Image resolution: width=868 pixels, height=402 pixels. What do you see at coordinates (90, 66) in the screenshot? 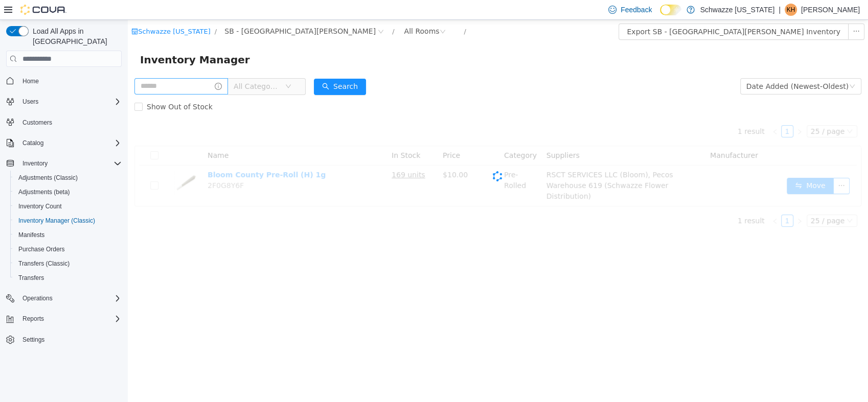
I see `i: icon: info-circle` at bounding box center [90, 66].